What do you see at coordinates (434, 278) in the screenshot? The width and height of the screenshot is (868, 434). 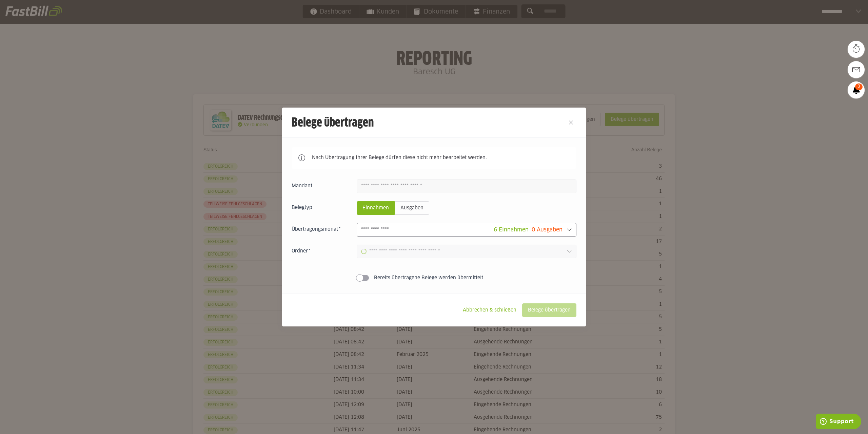 I see `sl-switch: Bereits übertragene Belege werden übermittelt` at bounding box center [434, 278].